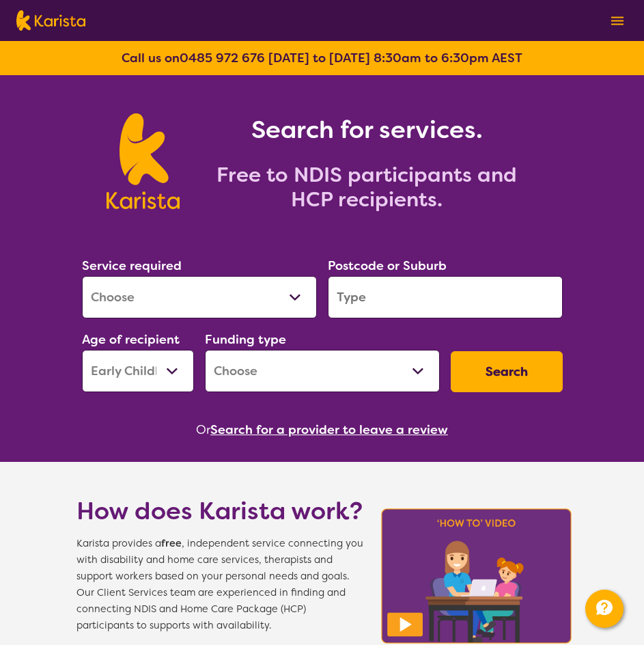 The image size is (644, 645). What do you see at coordinates (132, 265) in the screenshot?
I see `label: Service required` at bounding box center [132, 265].